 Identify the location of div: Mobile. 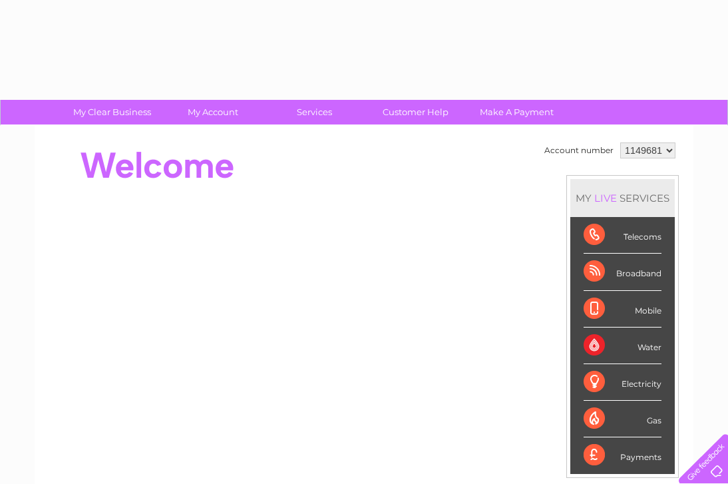
(622, 309).